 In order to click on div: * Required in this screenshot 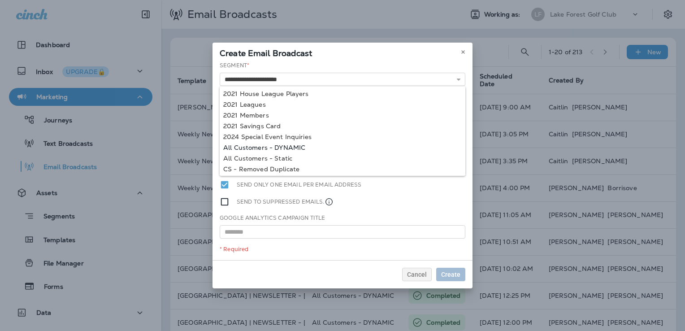, I will do `click(342, 249)`.